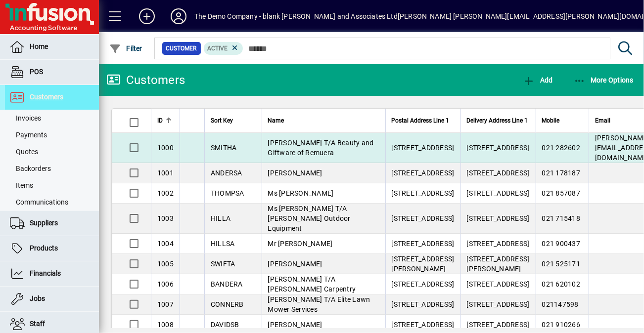  I want to click on span: More Options, so click(604, 80).